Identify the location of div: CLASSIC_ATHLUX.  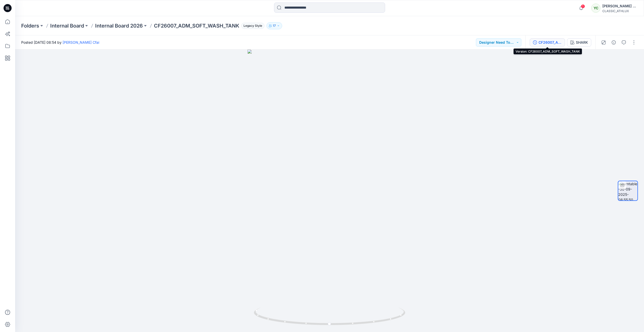
(620, 11).